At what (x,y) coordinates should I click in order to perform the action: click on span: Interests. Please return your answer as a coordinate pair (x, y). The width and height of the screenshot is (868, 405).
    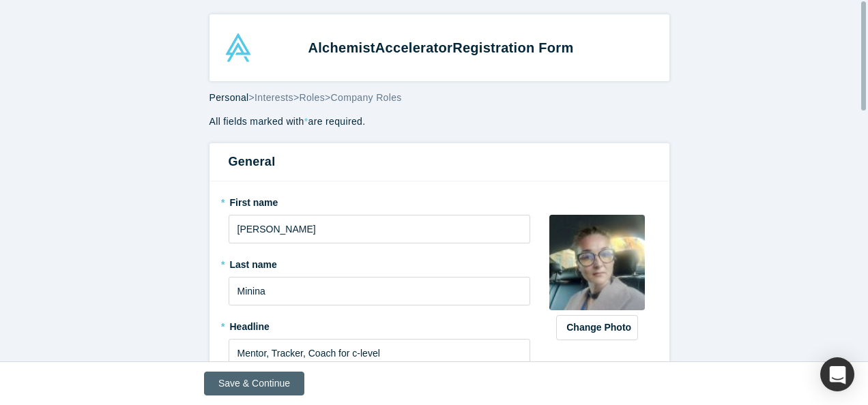
    Looking at the image, I should click on (273, 98).